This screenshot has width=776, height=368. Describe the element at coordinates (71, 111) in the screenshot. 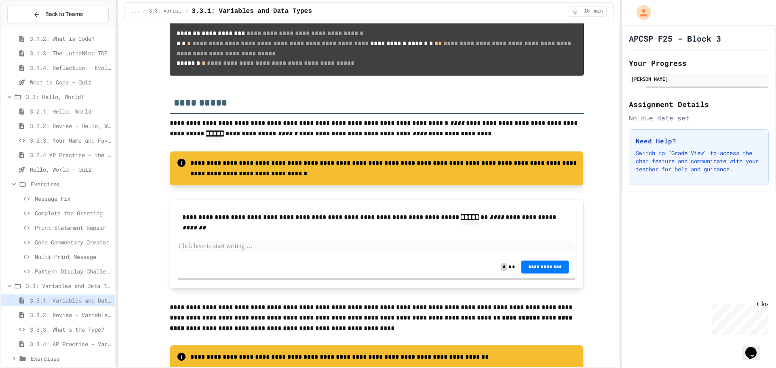

I see `span: 3.2.1: Hello, World!` at that location.